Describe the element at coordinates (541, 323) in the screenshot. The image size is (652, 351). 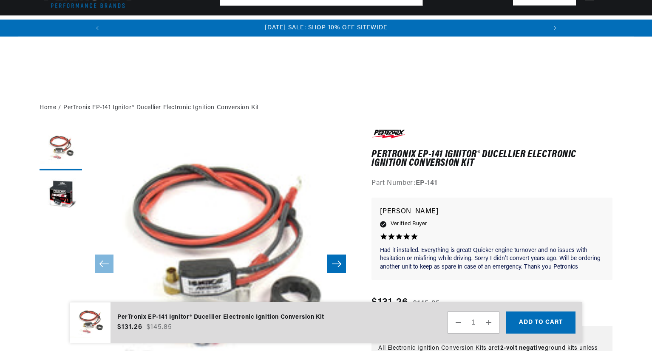
I see `button: Add to cart` at that location.